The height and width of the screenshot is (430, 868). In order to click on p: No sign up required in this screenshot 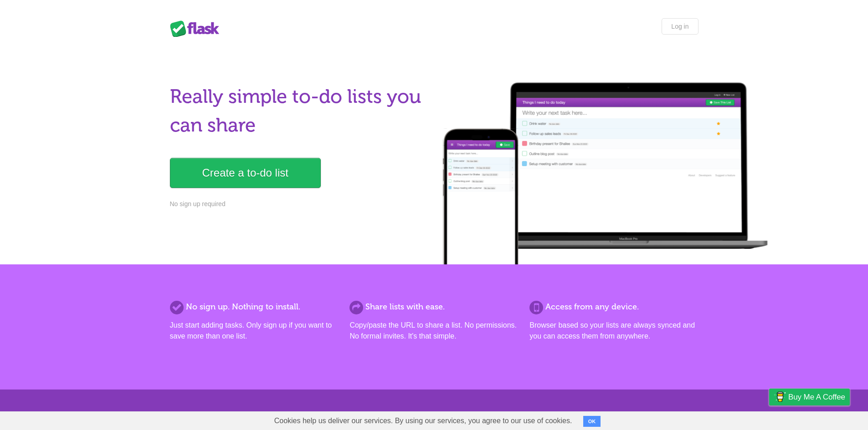, I will do `click(299, 204)`.